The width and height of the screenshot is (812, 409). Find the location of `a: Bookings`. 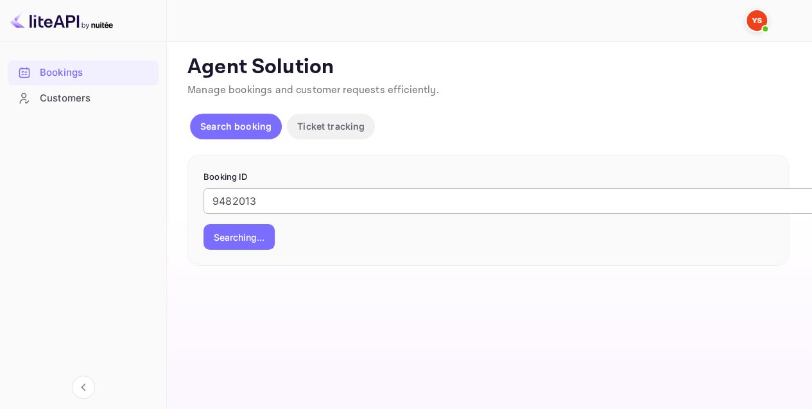

a: Bookings is located at coordinates (83, 72).